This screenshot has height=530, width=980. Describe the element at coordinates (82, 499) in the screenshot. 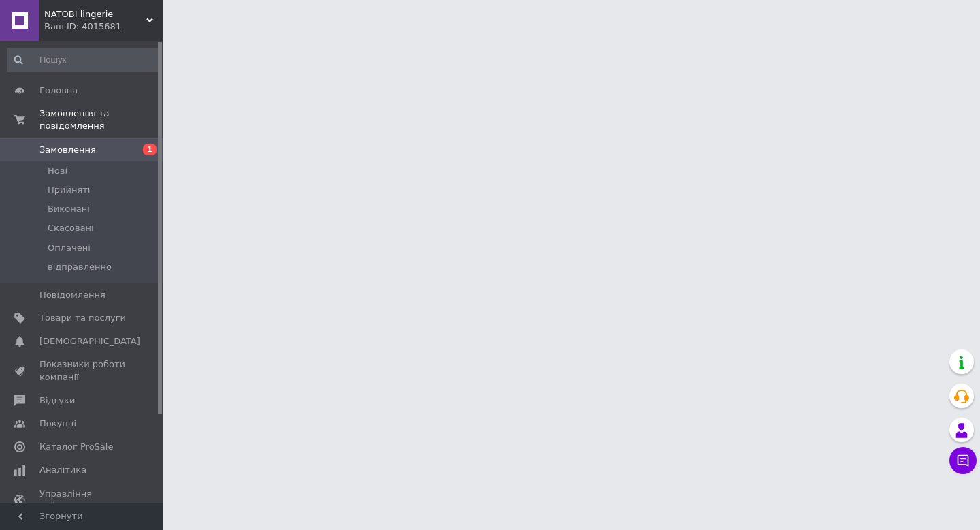

I see `span: Управління сайтом` at that location.